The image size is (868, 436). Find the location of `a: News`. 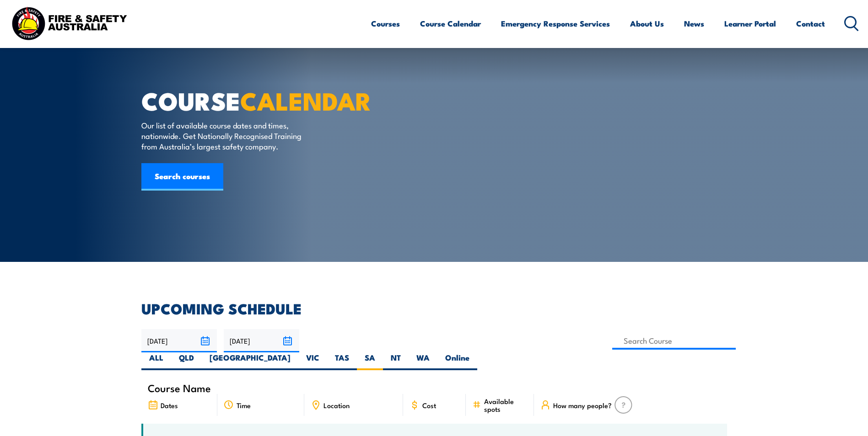

a: News is located at coordinates (694, 23).